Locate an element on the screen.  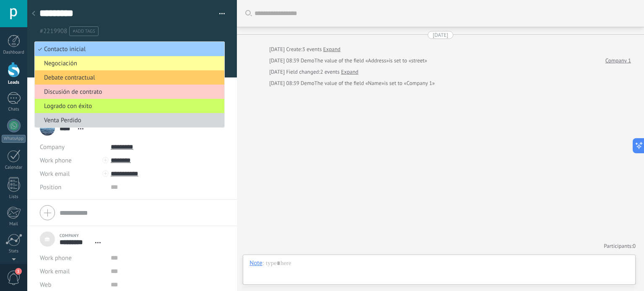
div: Calendar is located at coordinates (14, 167).